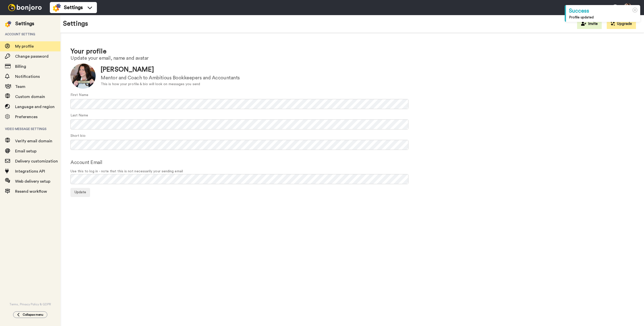 This screenshot has height=326, width=644. What do you see at coordinates (30, 96) in the screenshot?
I see `span: Custom domain` at bounding box center [30, 96].